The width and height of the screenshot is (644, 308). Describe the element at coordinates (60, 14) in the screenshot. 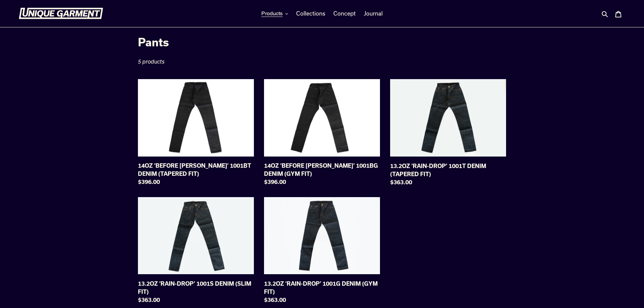

I see `img: Unique Garment` at that location.